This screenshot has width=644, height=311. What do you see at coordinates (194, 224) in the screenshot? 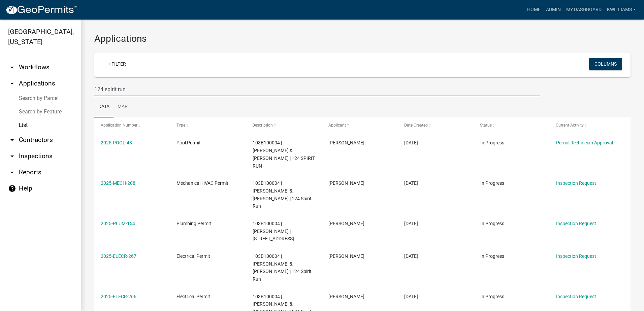
I see `span: Plumbing Permit` at bounding box center [194, 224].